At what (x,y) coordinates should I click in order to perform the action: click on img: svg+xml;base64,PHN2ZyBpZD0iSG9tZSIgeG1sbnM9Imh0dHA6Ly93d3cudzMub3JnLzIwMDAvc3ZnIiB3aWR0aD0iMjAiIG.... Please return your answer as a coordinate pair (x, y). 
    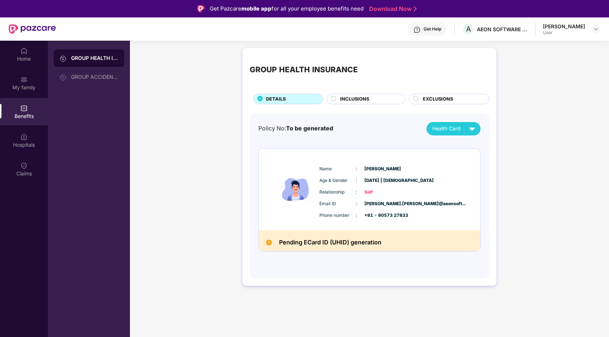
    Looking at the image, I should click on (24, 51).